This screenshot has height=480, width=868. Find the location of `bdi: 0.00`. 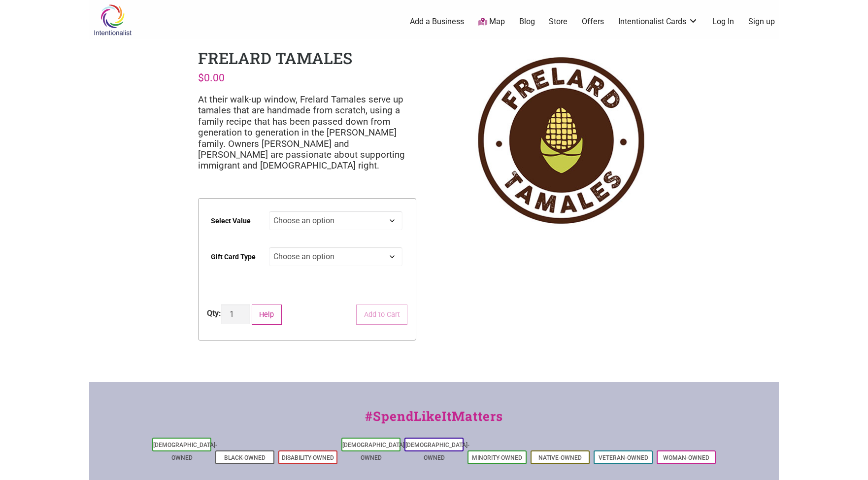

bdi: 0.00 is located at coordinates (211, 77).